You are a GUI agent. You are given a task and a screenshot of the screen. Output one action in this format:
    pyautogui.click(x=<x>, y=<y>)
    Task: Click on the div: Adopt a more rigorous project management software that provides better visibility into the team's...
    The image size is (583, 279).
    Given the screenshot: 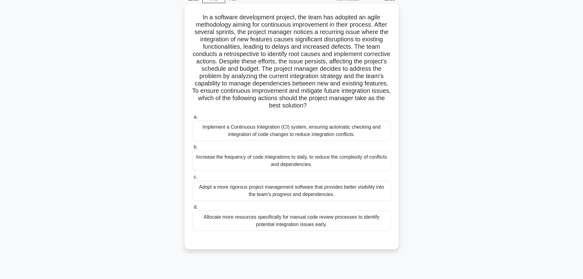 What is the action you would take?
    pyautogui.click(x=292, y=191)
    